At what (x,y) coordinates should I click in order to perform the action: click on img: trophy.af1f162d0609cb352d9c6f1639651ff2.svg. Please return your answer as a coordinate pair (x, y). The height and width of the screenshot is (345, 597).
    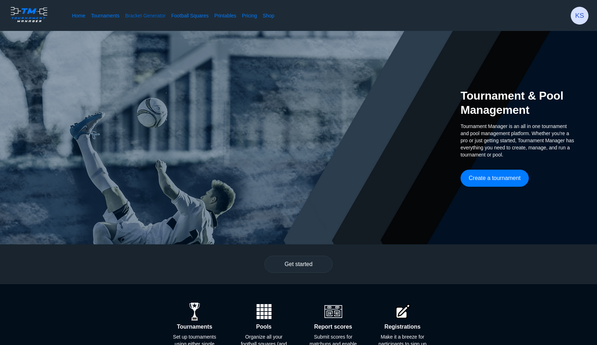
    Looking at the image, I should click on (195, 311).